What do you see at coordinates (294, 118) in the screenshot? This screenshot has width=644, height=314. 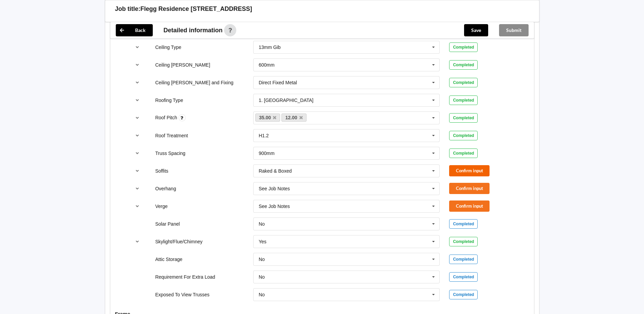 I see `a: 12.00` at bounding box center [294, 118].